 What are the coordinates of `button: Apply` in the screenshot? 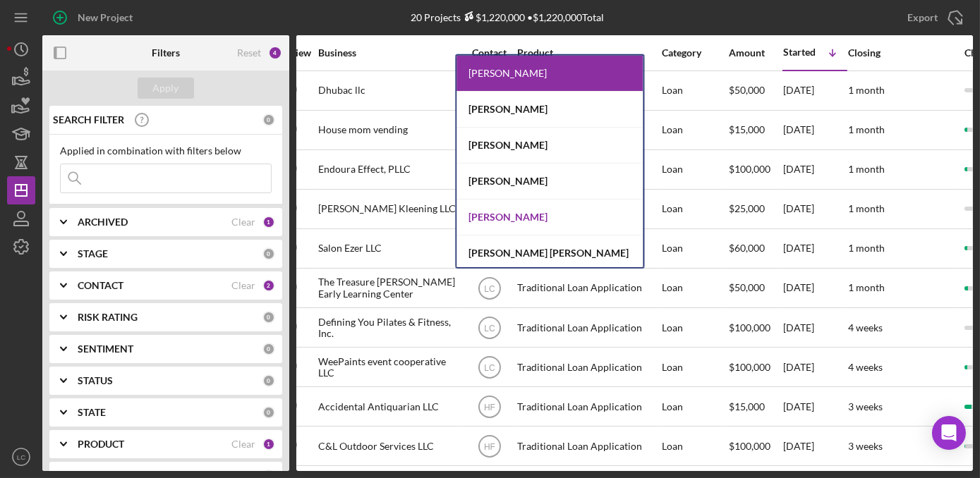 It's located at (166, 88).